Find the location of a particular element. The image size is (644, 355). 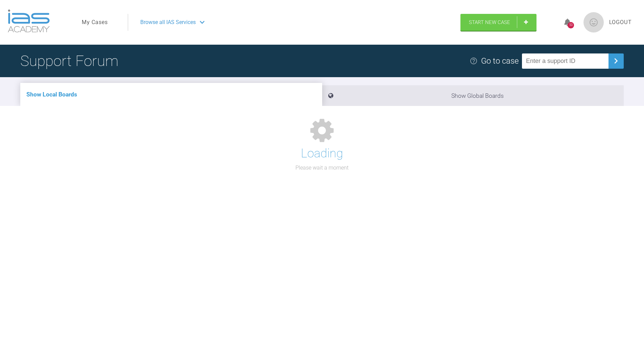

div: 50 is located at coordinates (571, 25).